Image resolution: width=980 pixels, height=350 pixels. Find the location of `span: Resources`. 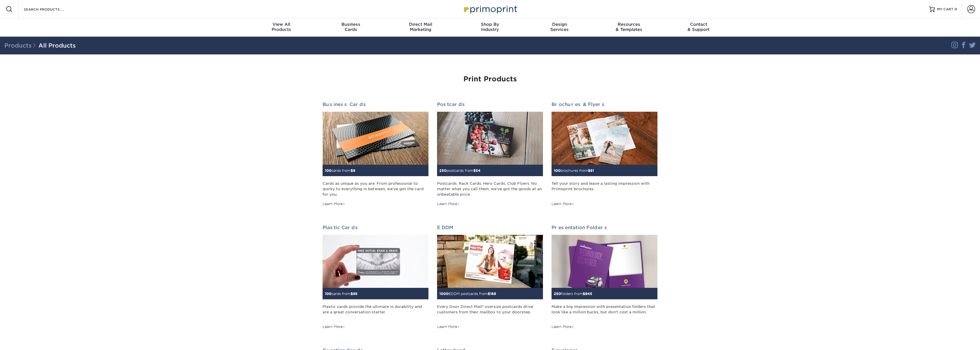

span: Resources is located at coordinates (629, 24).